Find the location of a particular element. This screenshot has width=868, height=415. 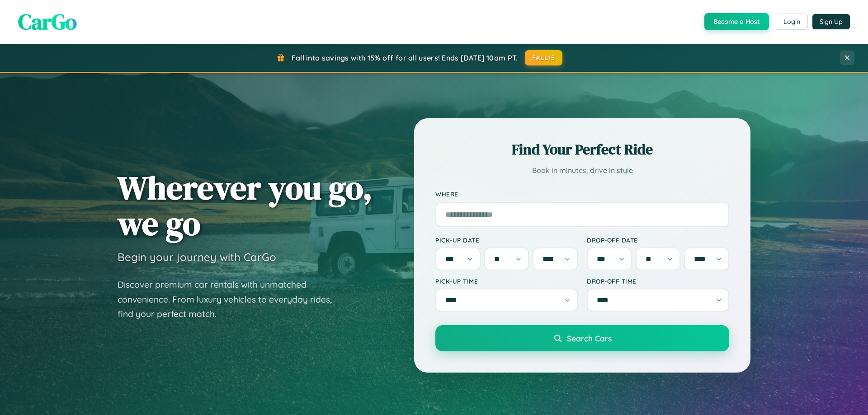

button: Become a Host is located at coordinates (736, 22).